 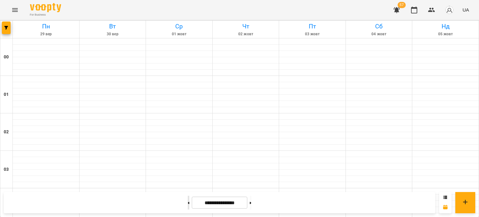 What do you see at coordinates (402, 5) in the screenshot?
I see `span: 57` at bounding box center [402, 5].